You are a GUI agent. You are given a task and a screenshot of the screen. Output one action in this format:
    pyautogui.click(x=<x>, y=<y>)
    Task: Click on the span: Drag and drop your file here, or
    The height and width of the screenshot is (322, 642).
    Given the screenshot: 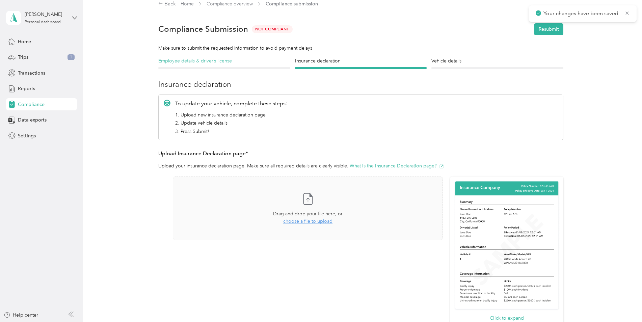 What is the action you would take?
    pyautogui.click(x=308, y=214)
    